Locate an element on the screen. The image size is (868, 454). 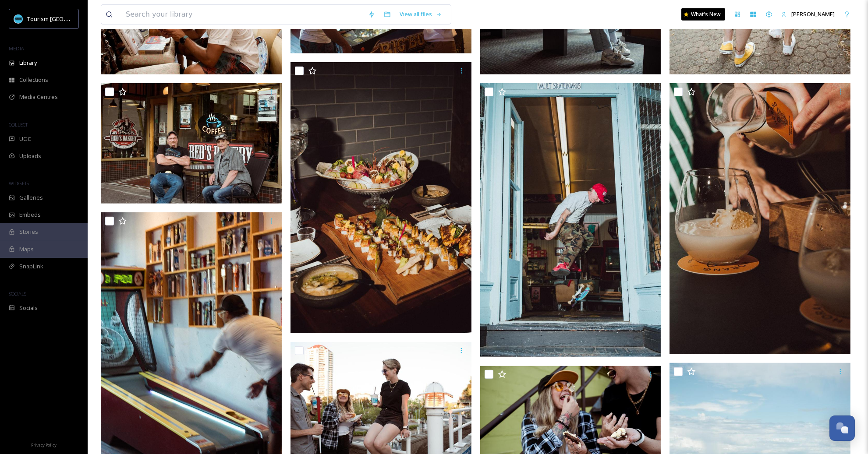
div: View all files is located at coordinates (421, 14).